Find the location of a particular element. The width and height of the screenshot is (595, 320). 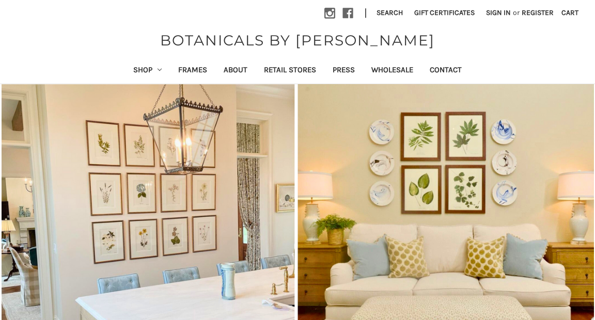

a: Press is located at coordinates (343, 71).